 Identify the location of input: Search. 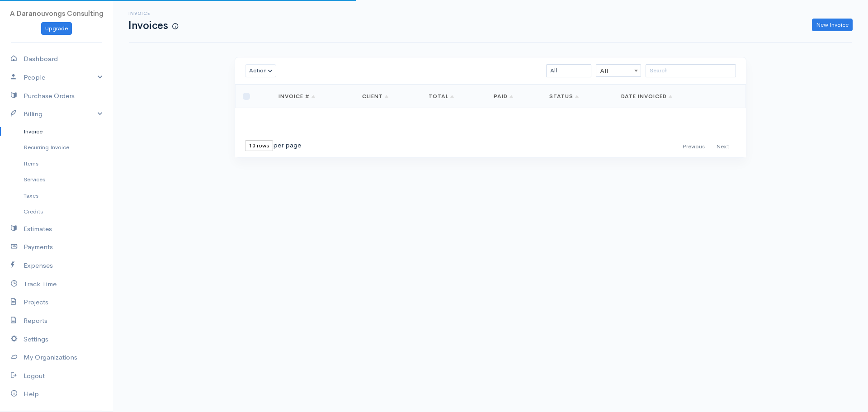
(691, 70).